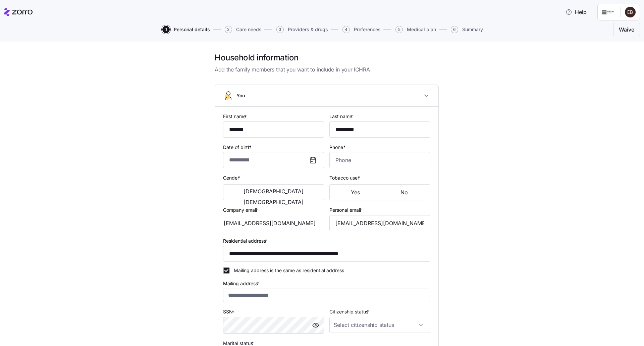 The width and height of the screenshot is (644, 346). I want to click on span: Help, so click(576, 12).